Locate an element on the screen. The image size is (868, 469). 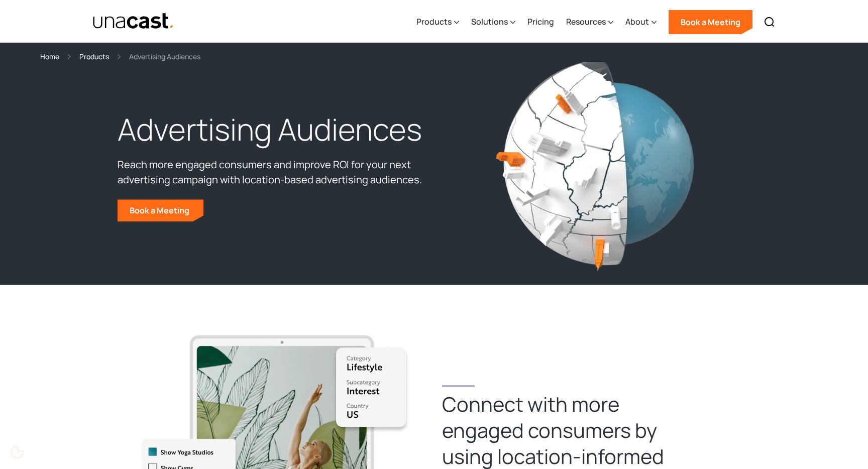
div: Home is located at coordinates (50, 56).